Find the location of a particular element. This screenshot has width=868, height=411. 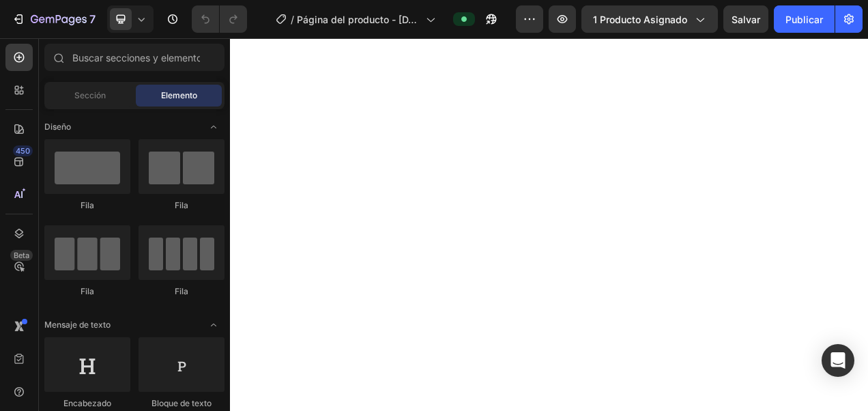

div: Bloque de texto is located at coordinates (182, 403).